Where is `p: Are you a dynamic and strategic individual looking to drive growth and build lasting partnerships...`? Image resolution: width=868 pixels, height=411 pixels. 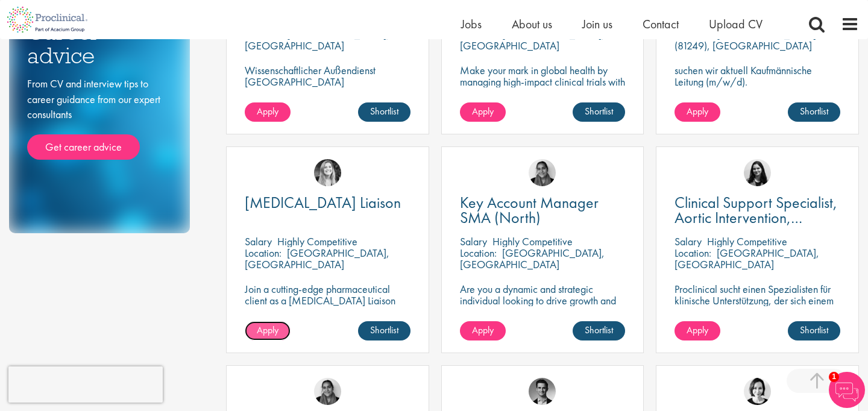 p: Are you a dynamic and strategic individual looking to drive growth and build lasting partnerships... is located at coordinates (543, 306).